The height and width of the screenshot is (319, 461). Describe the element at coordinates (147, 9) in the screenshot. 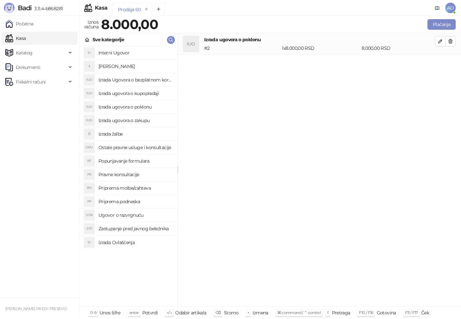

I see `button: remove` at that location.